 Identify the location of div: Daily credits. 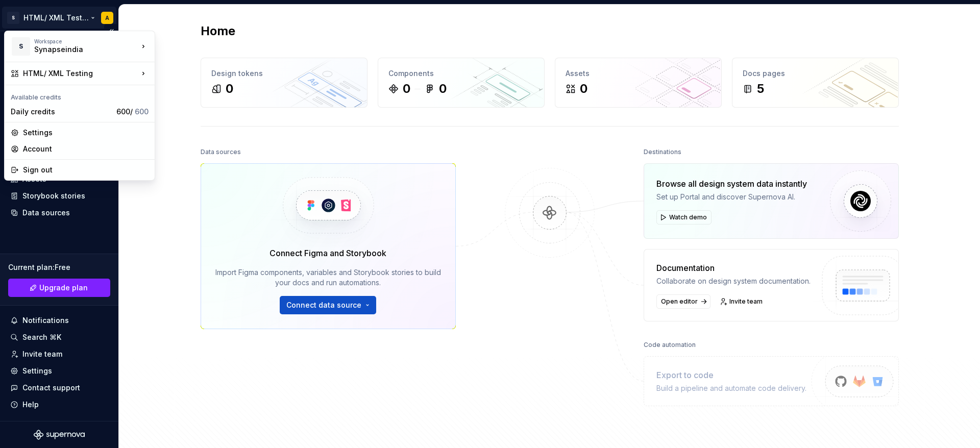
(61, 112).